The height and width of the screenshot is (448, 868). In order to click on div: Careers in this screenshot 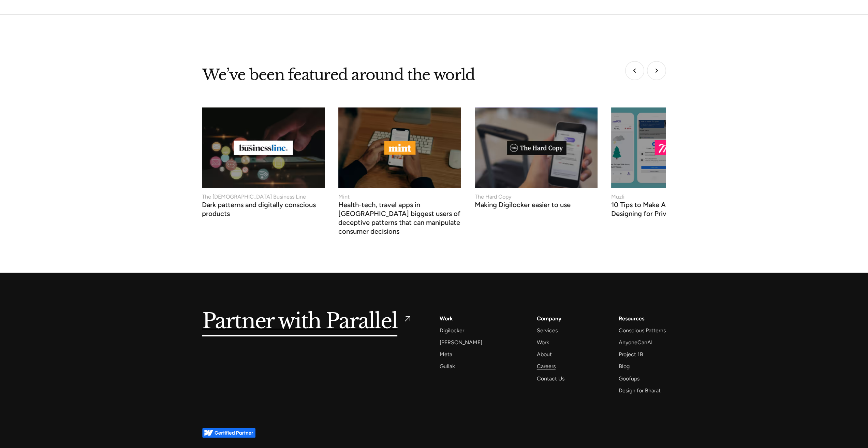, I will do `click(546, 367)`.